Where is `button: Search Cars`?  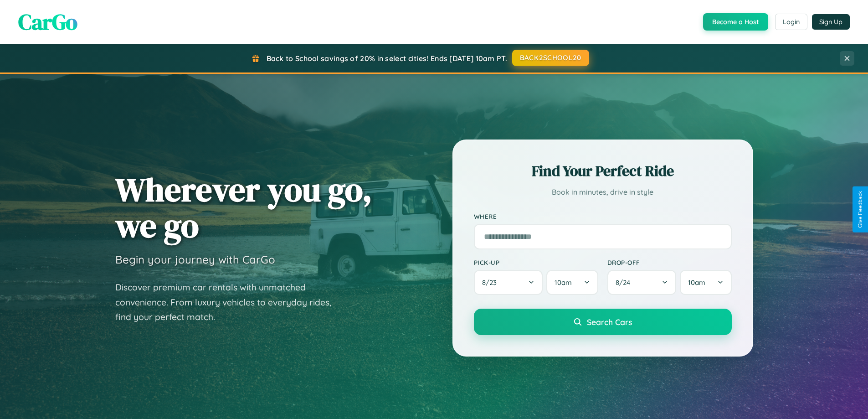 button: Search Cars is located at coordinates (603, 321).